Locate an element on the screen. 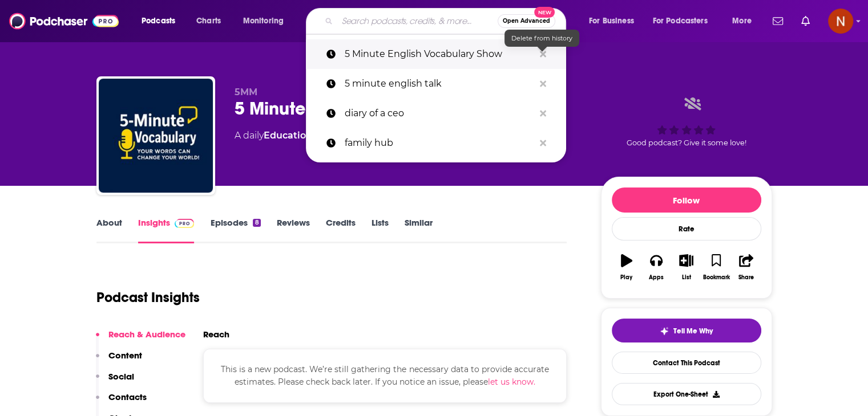  div: Delete from history is located at coordinates (542, 38).